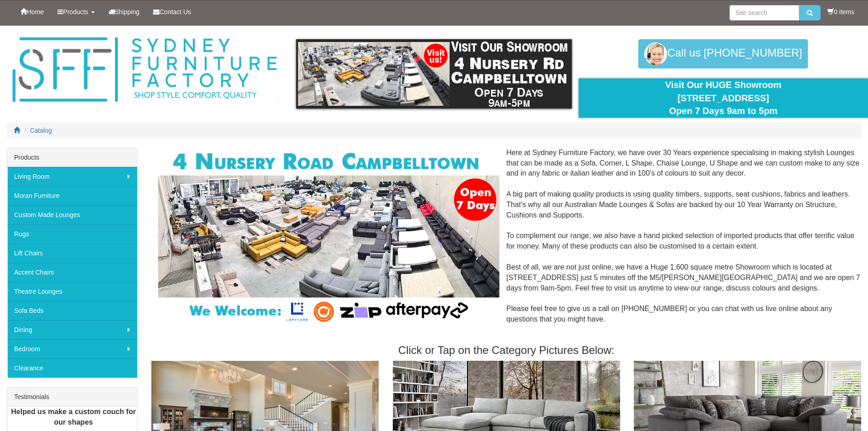 The image size is (868, 431). Describe the element at coordinates (72, 177) in the screenshot. I see `a: Living Room` at that location.